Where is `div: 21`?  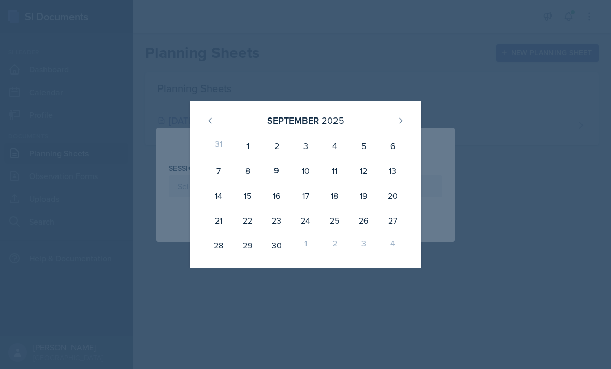 div: 21 is located at coordinates (219, 221).